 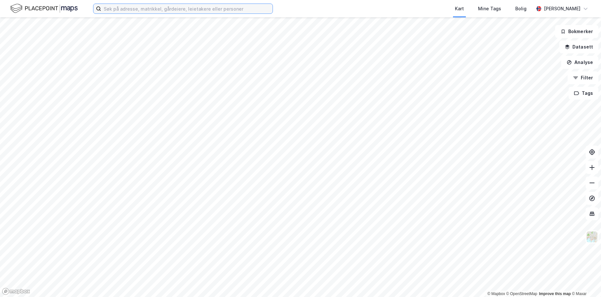 What do you see at coordinates (577, 31) in the screenshot?
I see `button: Bokmerker` at bounding box center [577, 31].